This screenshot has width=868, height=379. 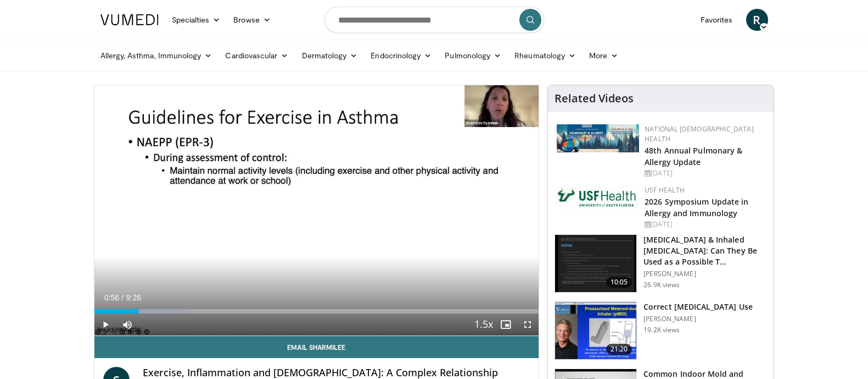 I want to click on a: 2026 Symposium Update in Allergy and Immunology, so click(x=696, y=207).